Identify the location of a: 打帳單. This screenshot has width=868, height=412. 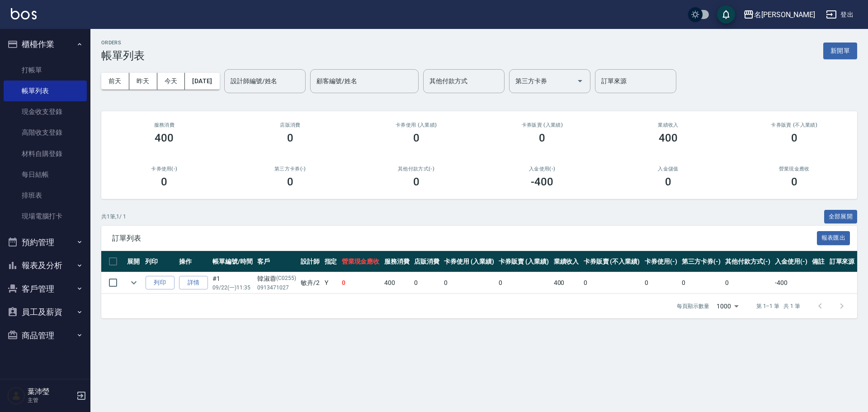
(46, 70).